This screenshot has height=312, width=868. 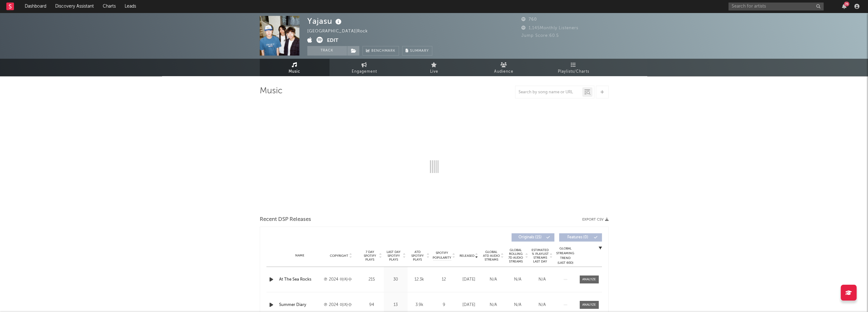 I want to click on a: Engagement, so click(x=365, y=67).